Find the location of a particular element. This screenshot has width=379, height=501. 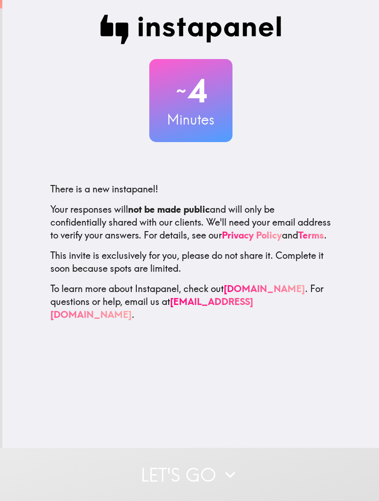

span: There is a new instapanel! is located at coordinates (104, 189).